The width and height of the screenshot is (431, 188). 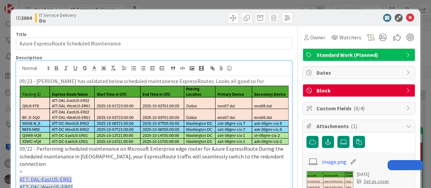 I want to click on span: ID, so click(x=24, y=18).